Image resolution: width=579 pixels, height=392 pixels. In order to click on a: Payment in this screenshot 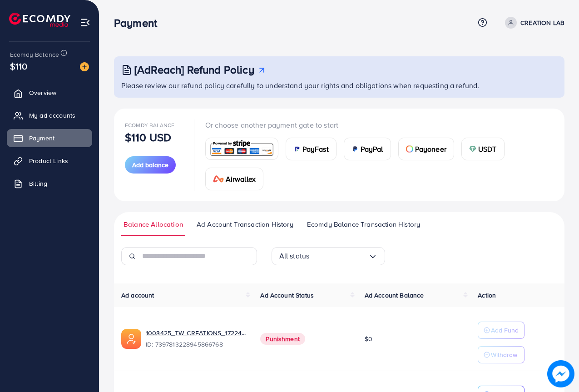, I will do `click(50, 138)`.